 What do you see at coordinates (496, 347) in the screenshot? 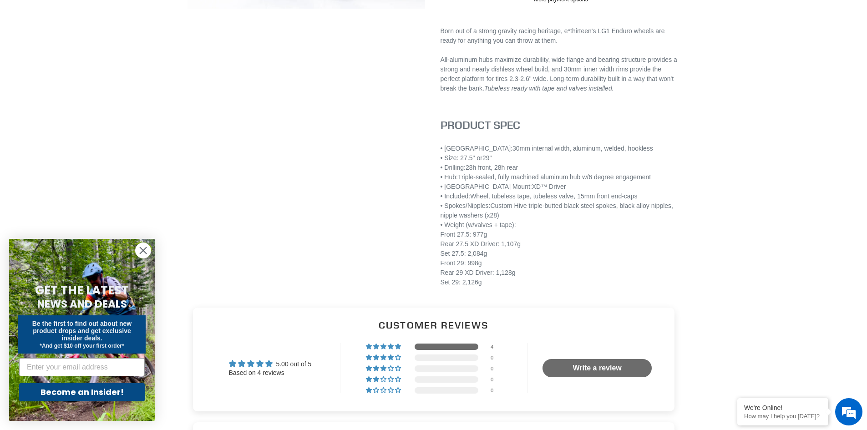
I see `div: 4` at bounding box center [496, 347].